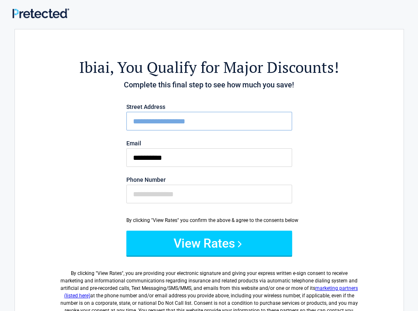 The width and height of the screenshot is (418, 311). I want to click on h4: Complete this final step to see how much you save!, so click(209, 85).